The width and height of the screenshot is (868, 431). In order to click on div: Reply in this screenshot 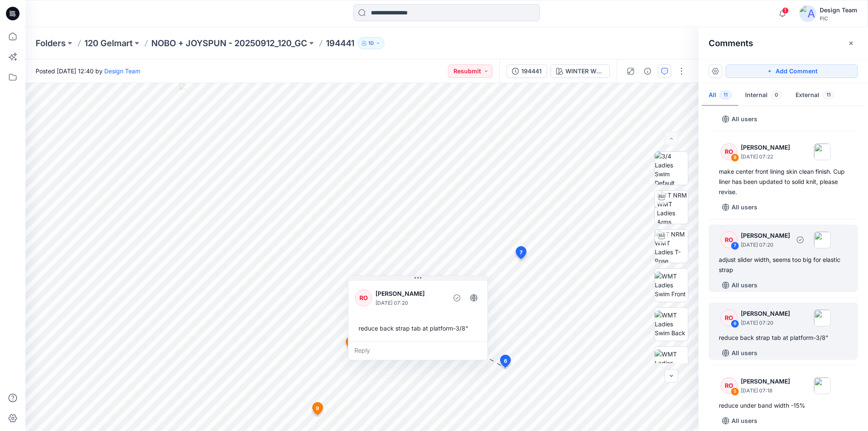, I will do `click(418, 350)`.